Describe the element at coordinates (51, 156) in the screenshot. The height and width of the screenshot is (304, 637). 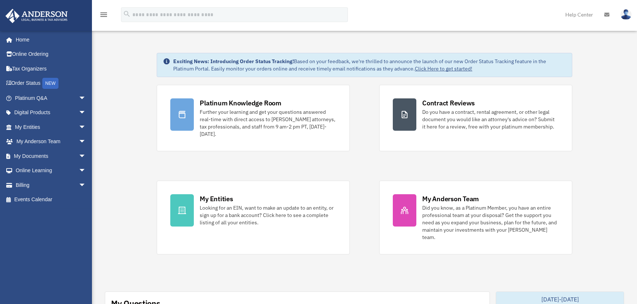
I see `a: My Documentsarrow_drop_down` at that location.